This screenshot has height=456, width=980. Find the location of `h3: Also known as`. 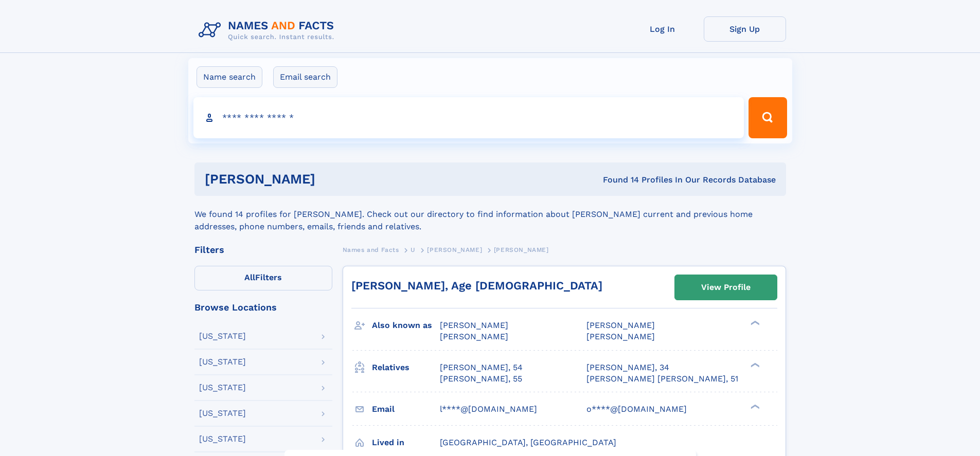

h3: Also known as is located at coordinates (406, 326).